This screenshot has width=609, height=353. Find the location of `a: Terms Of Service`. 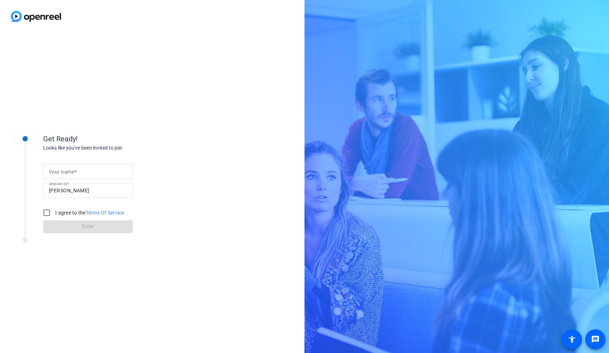

a: Terms Of Service is located at coordinates (105, 213).